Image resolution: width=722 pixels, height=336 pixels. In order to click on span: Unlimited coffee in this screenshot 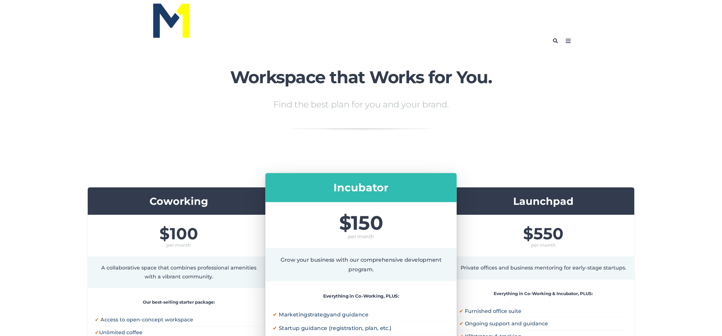, I will do `click(121, 332)`.